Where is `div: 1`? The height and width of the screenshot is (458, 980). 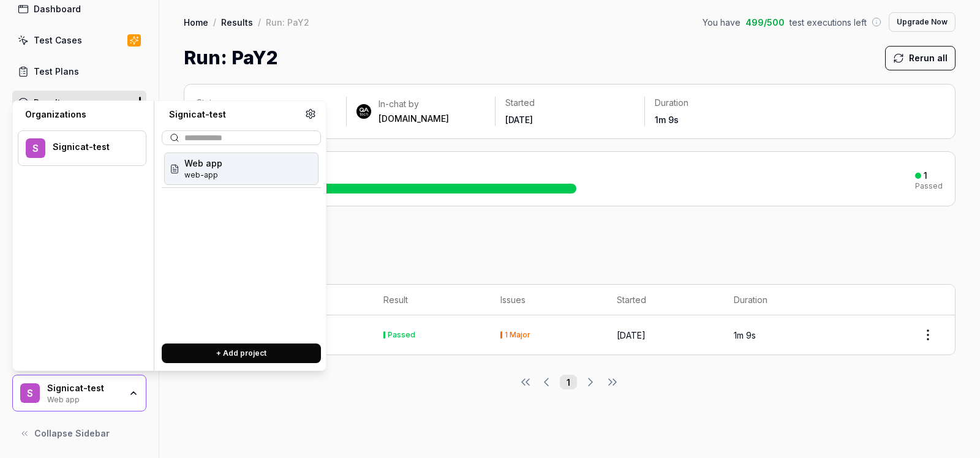
div: 1 is located at coordinates (925, 176).